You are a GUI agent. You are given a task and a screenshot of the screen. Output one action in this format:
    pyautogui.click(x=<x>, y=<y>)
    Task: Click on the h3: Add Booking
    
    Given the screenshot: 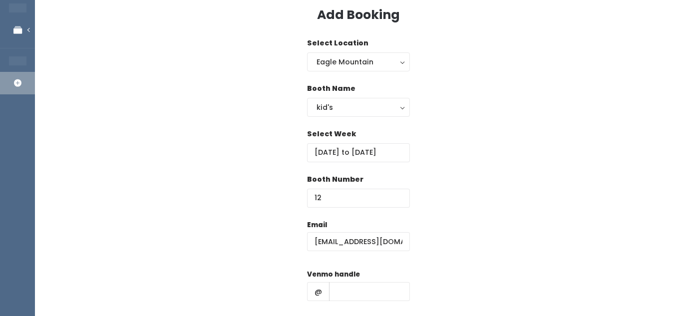 What is the action you would take?
    pyautogui.click(x=358, y=15)
    